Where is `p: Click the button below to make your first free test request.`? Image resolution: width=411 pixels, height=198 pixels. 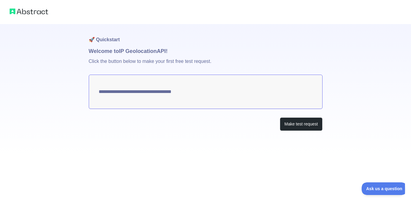 p: Click the button below to make your first free test request. is located at coordinates (205, 65).